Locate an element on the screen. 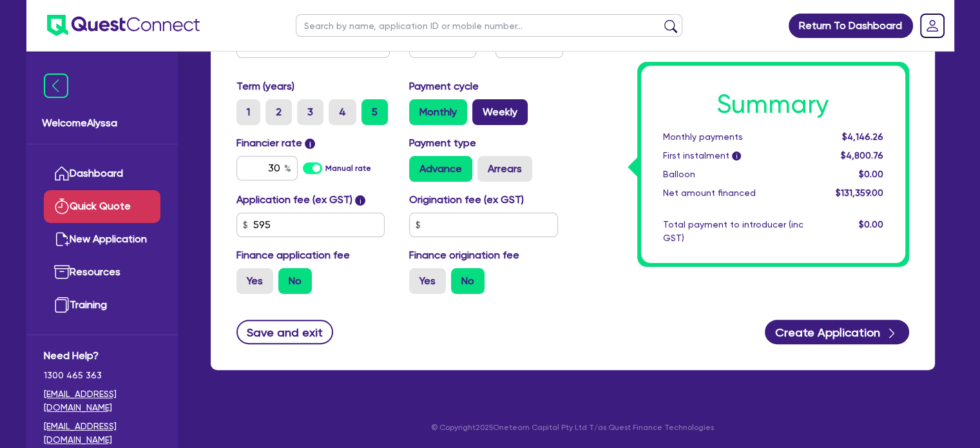 This screenshot has height=448, width=980. input: Search by name, application ID or mobile number... is located at coordinates (489, 25).